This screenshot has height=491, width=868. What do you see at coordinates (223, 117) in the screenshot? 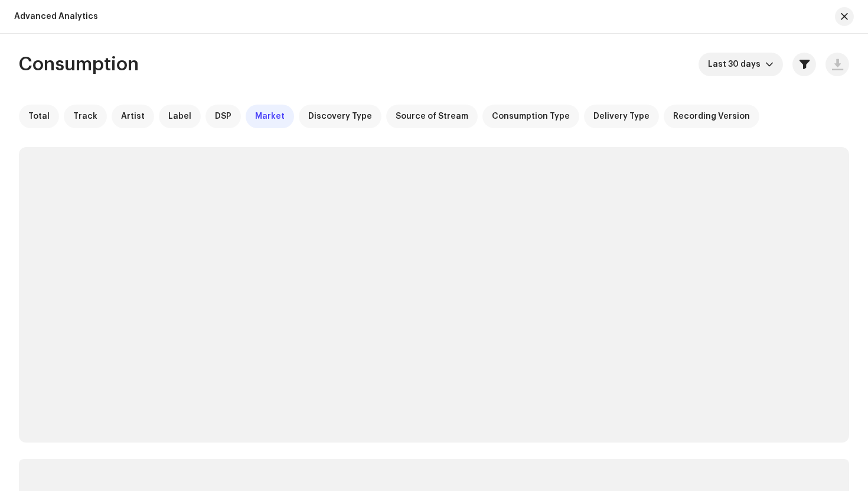
I see `span: DSP` at bounding box center [223, 117].